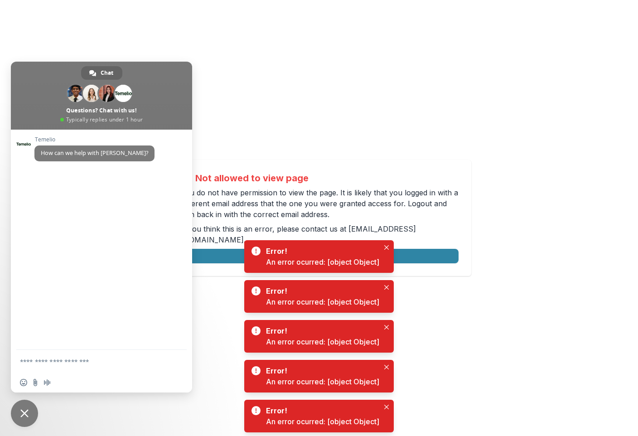  I want to click on div: Close chat, so click(24, 413).